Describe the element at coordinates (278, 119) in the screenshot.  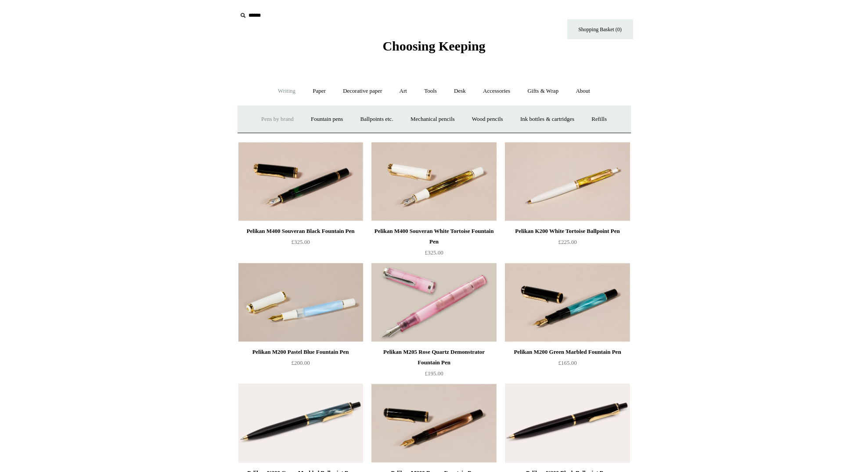
I see `a: Pens by brand` at that location.